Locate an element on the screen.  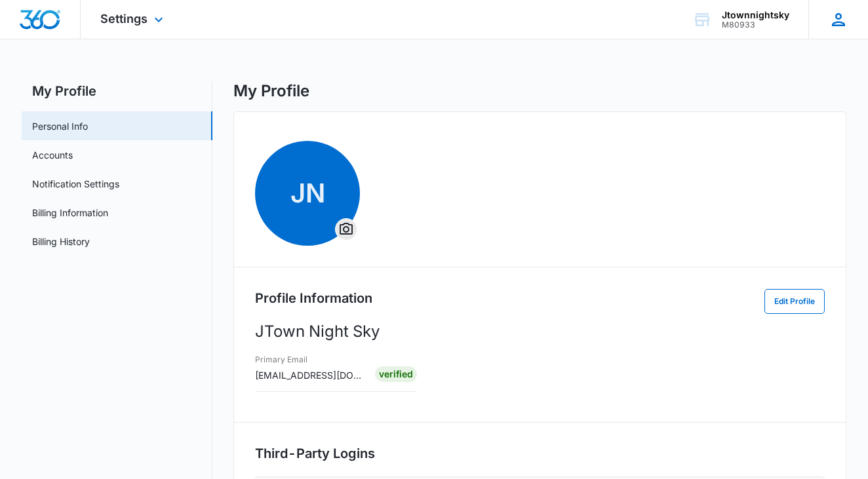
button: Edit Profile is located at coordinates (795, 301).